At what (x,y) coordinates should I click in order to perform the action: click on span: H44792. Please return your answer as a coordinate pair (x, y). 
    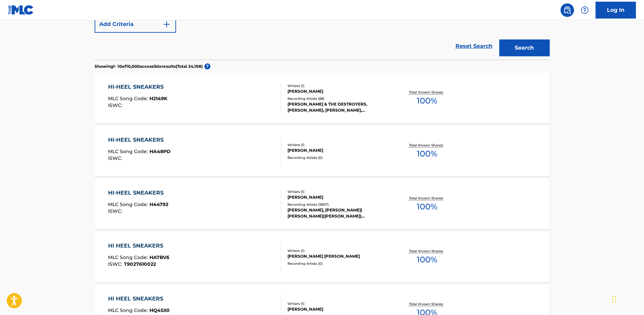
    Looking at the image, I should click on (159, 204).